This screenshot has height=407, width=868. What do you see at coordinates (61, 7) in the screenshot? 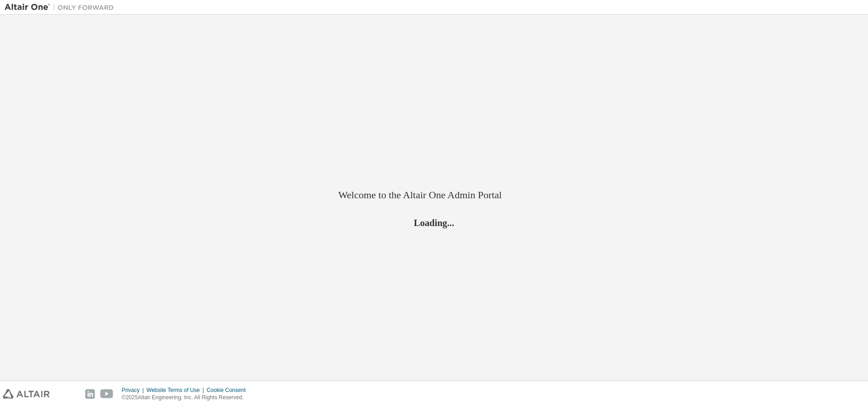
I see `img: Altair One` at bounding box center [61, 7].